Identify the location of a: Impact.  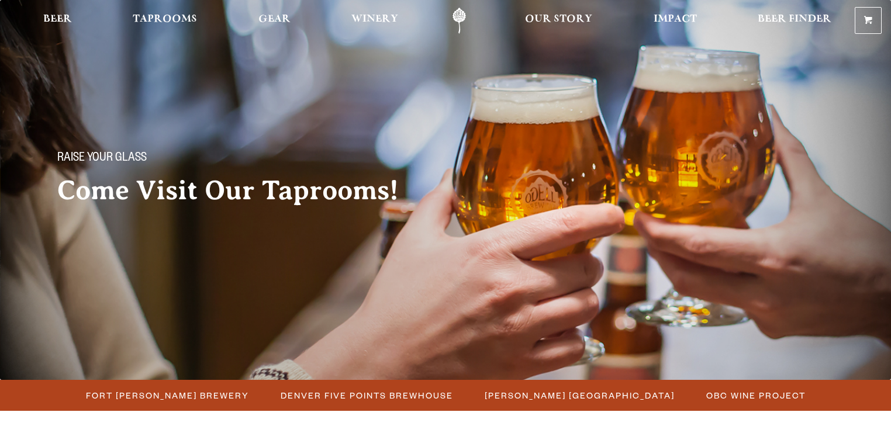
(675, 20).